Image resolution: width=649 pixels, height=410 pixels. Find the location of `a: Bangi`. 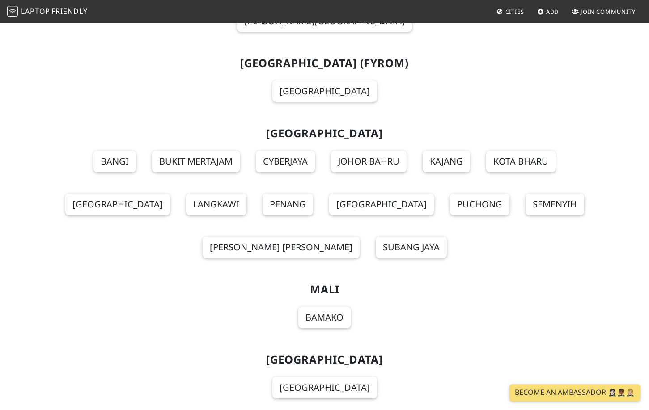

a: Bangi is located at coordinates (114, 161).